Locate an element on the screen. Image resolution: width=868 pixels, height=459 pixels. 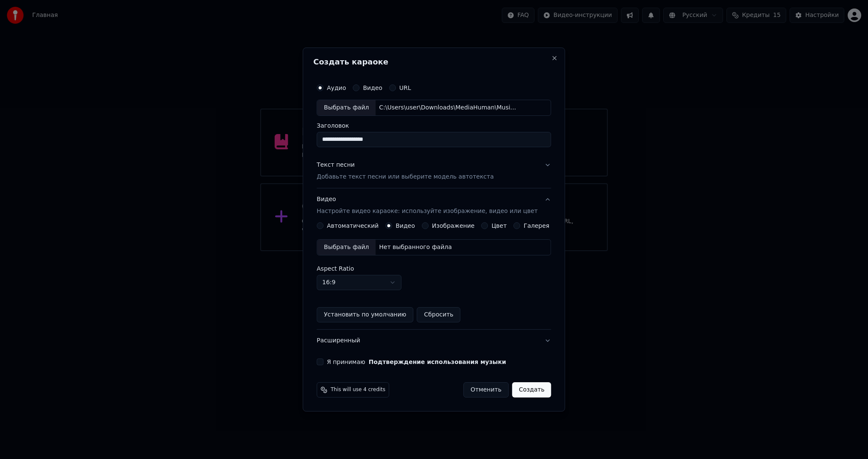
button: Я принимаю is located at coordinates (437, 362).